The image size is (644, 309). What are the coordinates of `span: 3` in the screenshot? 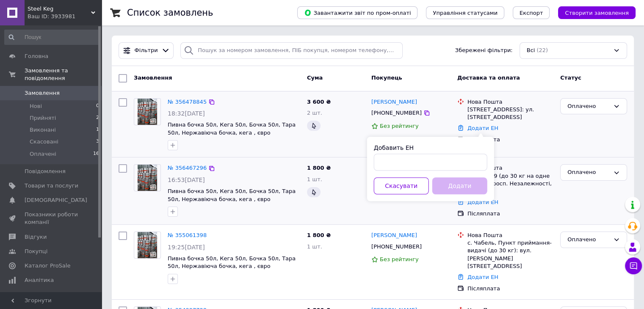 It's located at (97, 142).